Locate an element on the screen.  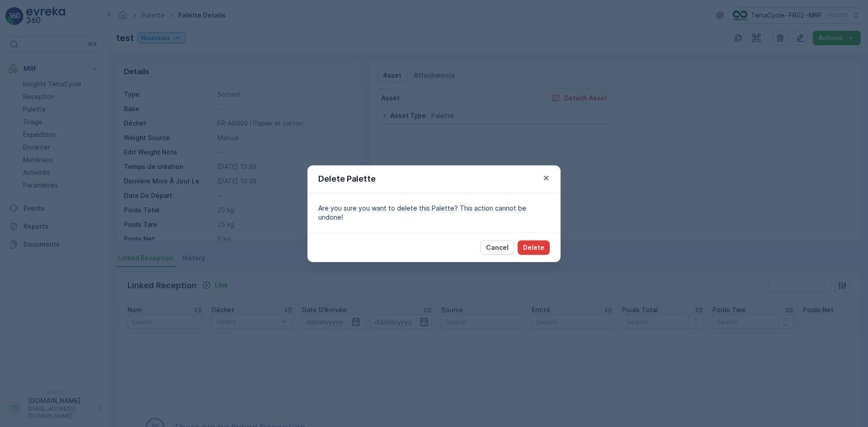
p: Are you sure you want to delete this Palette? This action cannot be undone! is located at coordinates (434, 213).